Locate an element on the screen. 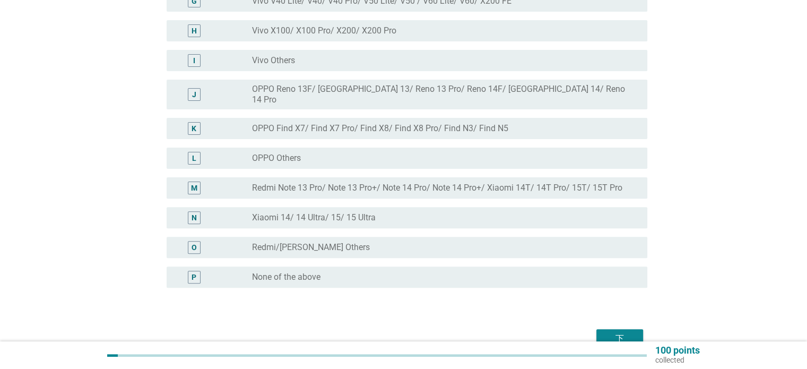 The width and height of the screenshot is (807, 369). div: J is located at coordinates (194, 94).